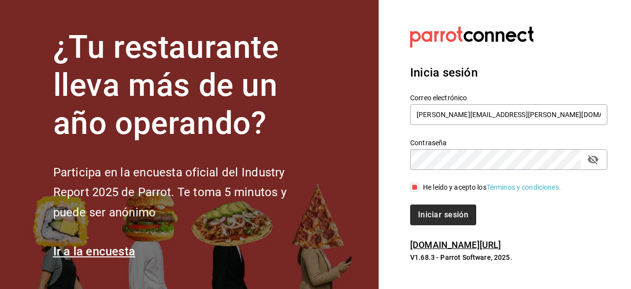 The width and height of the screenshot is (631, 289). Describe the element at coordinates (492, 187) in the screenshot. I see `div: He leído y acepto los` at that location.